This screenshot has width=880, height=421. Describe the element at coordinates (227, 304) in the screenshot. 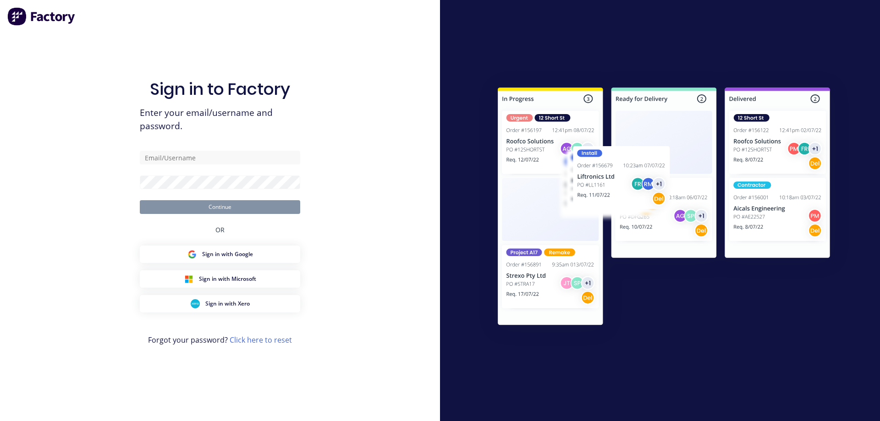

I see `span: Sign in with Xero` at that location.